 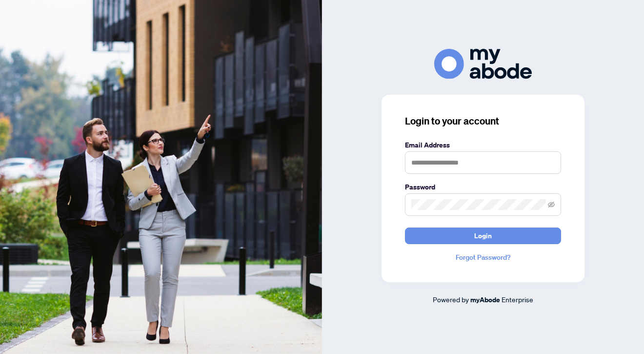 What do you see at coordinates (483, 145) in the screenshot?
I see `label: Email Address` at bounding box center [483, 145].